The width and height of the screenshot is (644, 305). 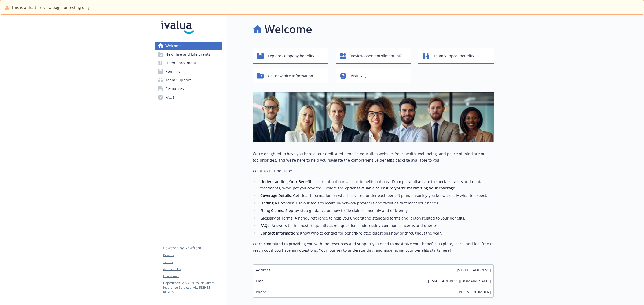 I want to click on span: FAQs, so click(x=170, y=97).